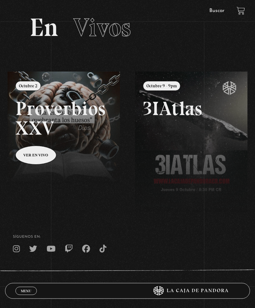 This screenshot has width=255, height=308. What do you see at coordinates (128, 28) in the screenshot?
I see `h2: En` at bounding box center [128, 28].